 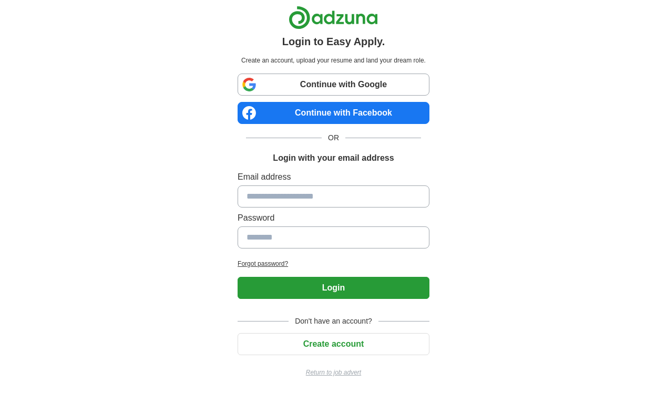 What do you see at coordinates (333, 60) in the screenshot?
I see `p: Create an account, upload your resume and land your dream role.` at bounding box center [333, 60].